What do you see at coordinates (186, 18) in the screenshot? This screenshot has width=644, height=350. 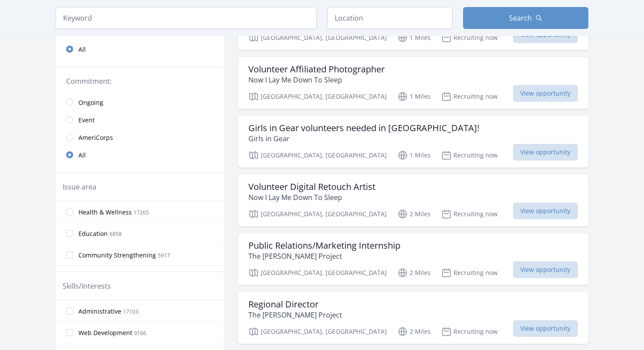 I see `input: Keyword` at bounding box center [186, 18].